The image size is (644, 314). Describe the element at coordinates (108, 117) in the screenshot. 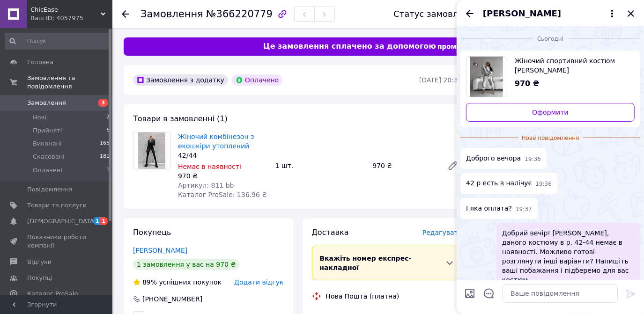

I see `span: 2` at that location.